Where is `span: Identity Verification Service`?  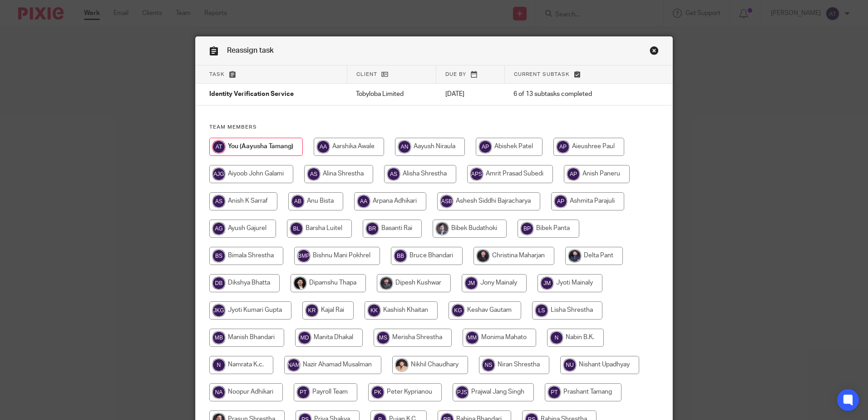
span: Identity Verification Service is located at coordinates (251, 94).